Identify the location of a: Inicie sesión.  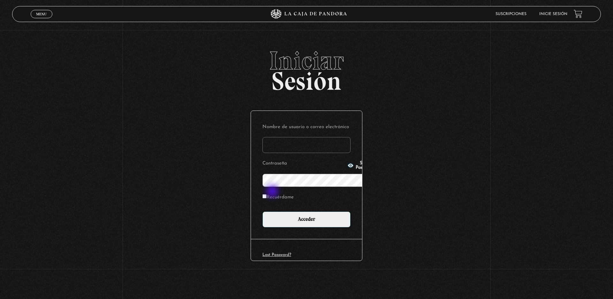
(554, 14).